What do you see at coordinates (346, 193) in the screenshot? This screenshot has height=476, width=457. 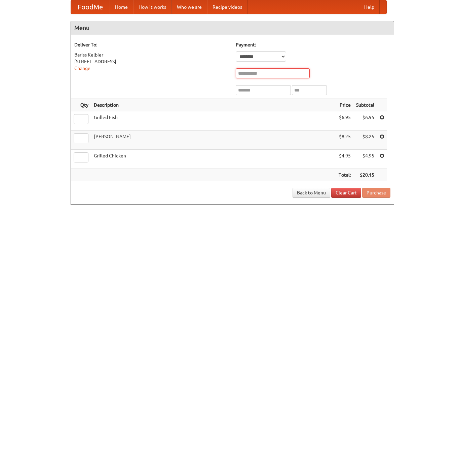 I see `a: Clear Cart` at bounding box center [346, 193].